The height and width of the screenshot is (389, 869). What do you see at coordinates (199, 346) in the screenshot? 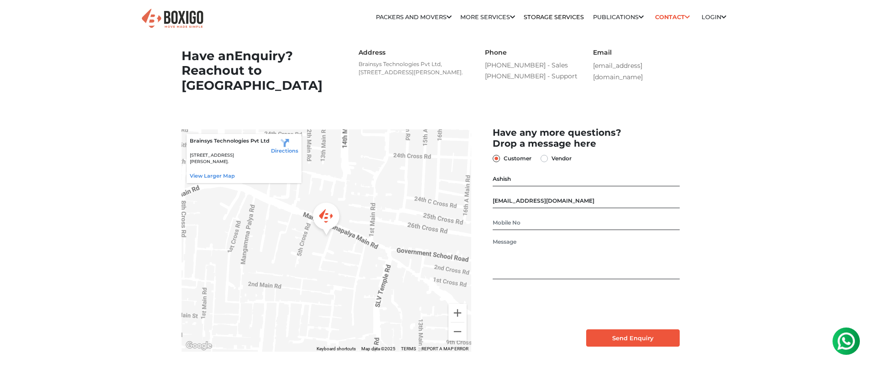
I see `img: Google` at bounding box center [199, 346].